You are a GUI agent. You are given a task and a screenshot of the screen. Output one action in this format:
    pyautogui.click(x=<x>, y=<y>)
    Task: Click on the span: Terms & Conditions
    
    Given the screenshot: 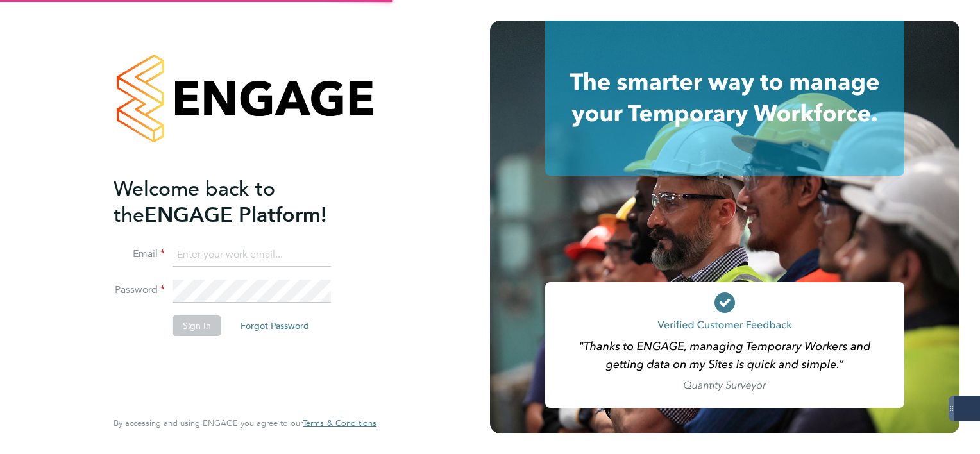 What is the action you would take?
    pyautogui.click(x=340, y=423)
    